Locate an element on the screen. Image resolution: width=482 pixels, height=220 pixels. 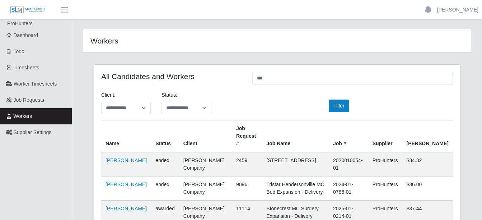
th: Name is located at coordinates (126, 136).